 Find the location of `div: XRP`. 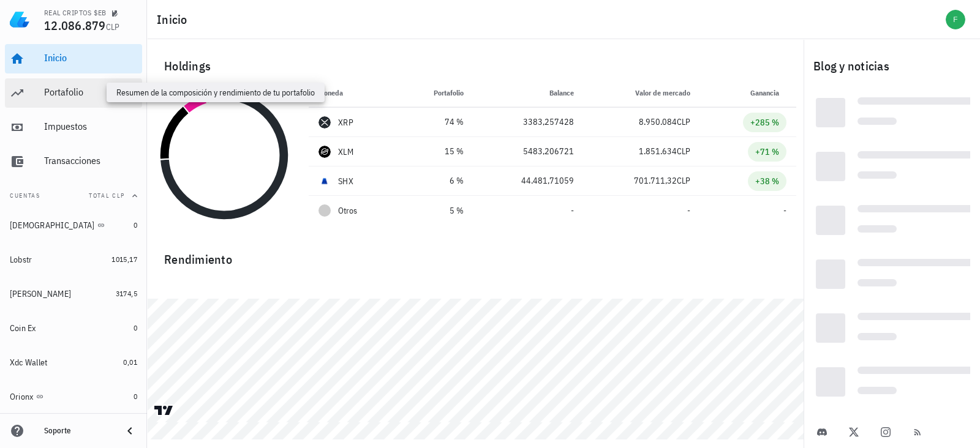

div: XRP is located at coordinates (346, 123).